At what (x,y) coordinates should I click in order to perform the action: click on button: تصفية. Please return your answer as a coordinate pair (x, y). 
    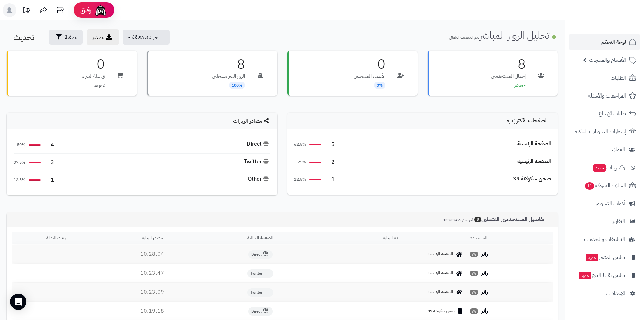
    Looking at the image, I should click on (66, 37).